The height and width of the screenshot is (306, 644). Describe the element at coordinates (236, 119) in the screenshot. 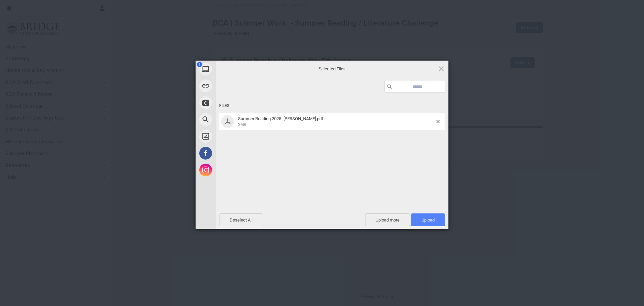

I see `div: Web Search` at that location.